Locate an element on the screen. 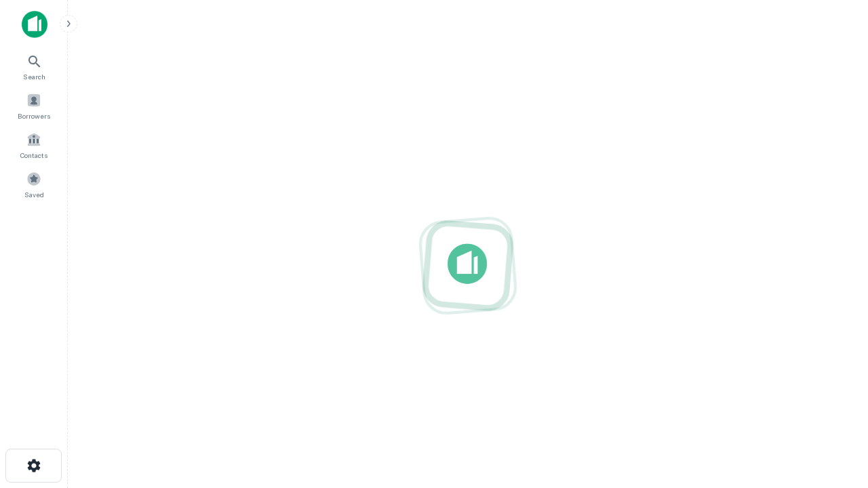 Image resolution: width=868 pixels, height=488 pixels. span: Borrowers is located at coordinates (34, 116).